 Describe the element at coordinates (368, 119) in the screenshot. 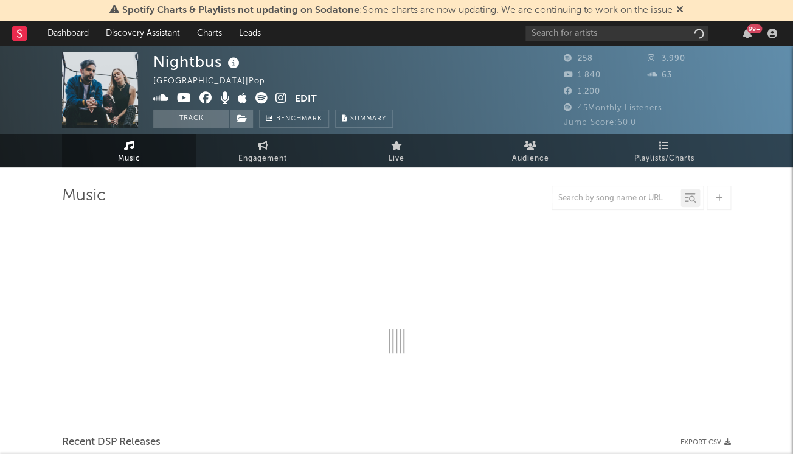

I see `span: Summary` at that location.